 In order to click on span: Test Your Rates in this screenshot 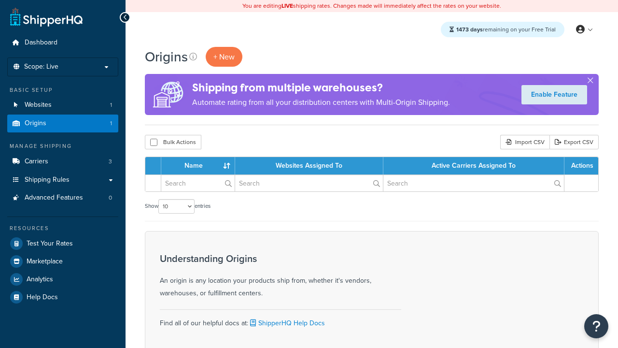, I will do `click(50, 243)`.